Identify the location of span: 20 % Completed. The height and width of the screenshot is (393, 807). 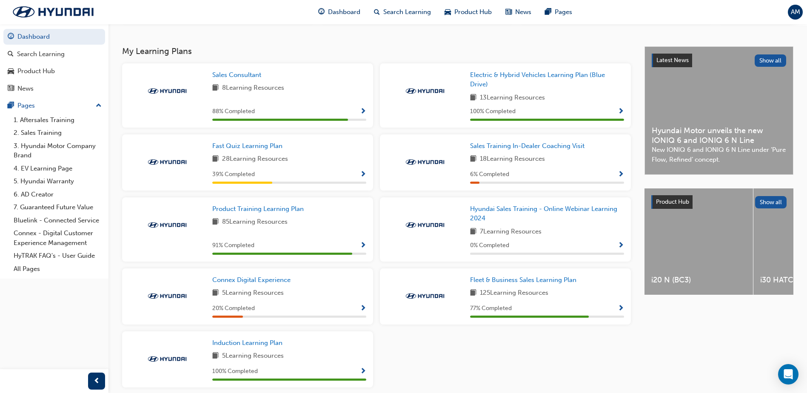
(234, 309).